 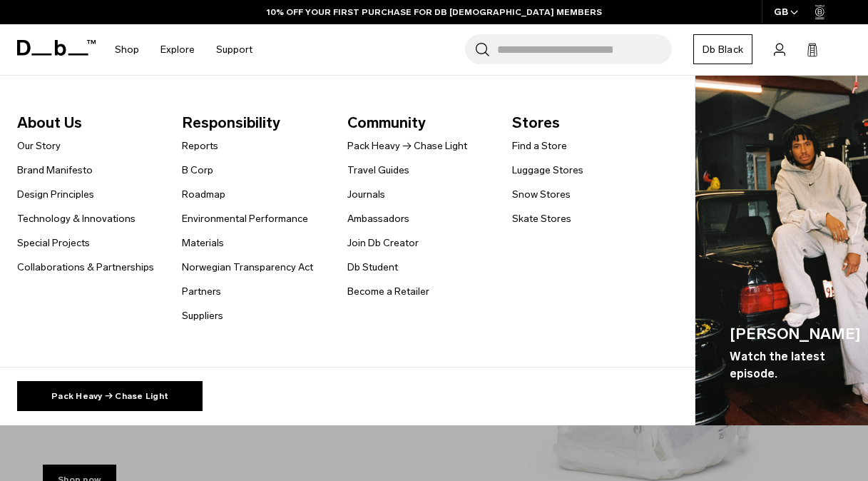 What do you see at coordinates (378, 218) in the screenshot?
I see `a: Ambassadors` at bounding box center [378, 218].